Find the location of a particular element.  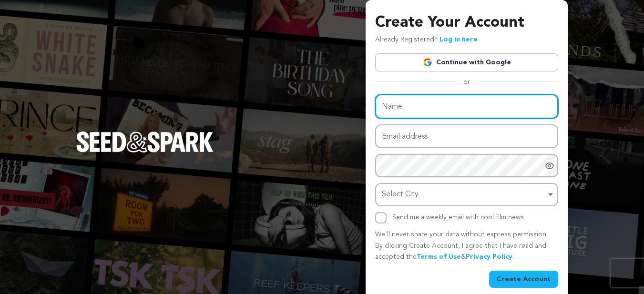

a: Terms of Use is located at coordinates (439, 257).